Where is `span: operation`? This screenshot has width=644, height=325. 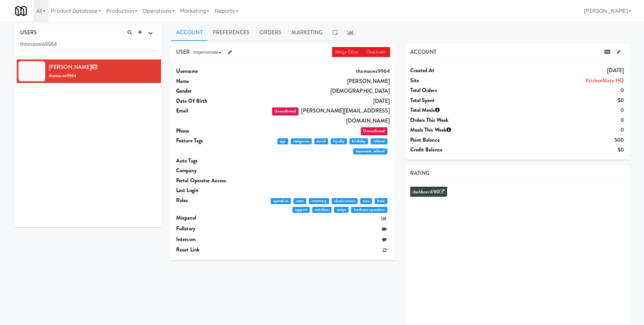 span: operation is located at coordinates (281, 201).